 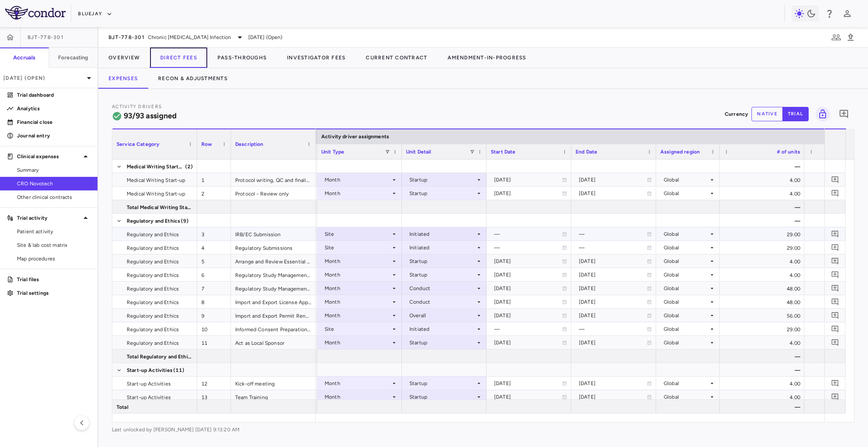 I want to click on button: Bluejay, so click(x=95, y=14).